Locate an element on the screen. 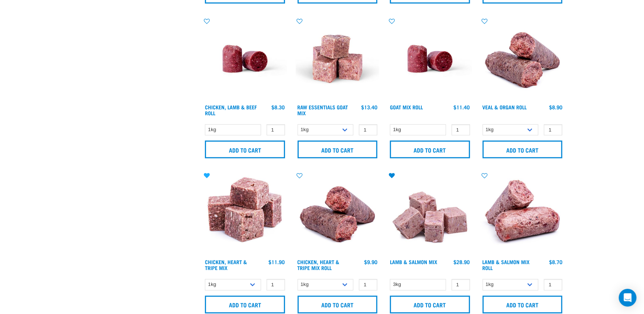 This screenshot has width=644, height=314. a: Raw Essentials Goat Mix is located at coordinates (323, 110).